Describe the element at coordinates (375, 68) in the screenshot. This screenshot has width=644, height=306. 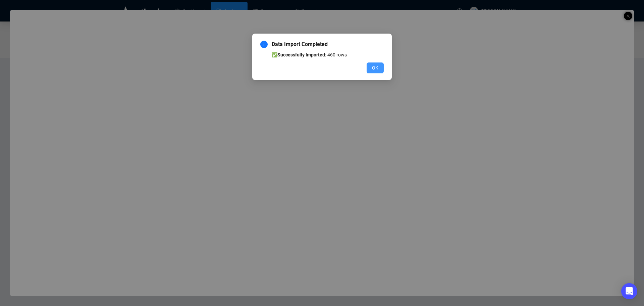
I see `button: OK` at that location.